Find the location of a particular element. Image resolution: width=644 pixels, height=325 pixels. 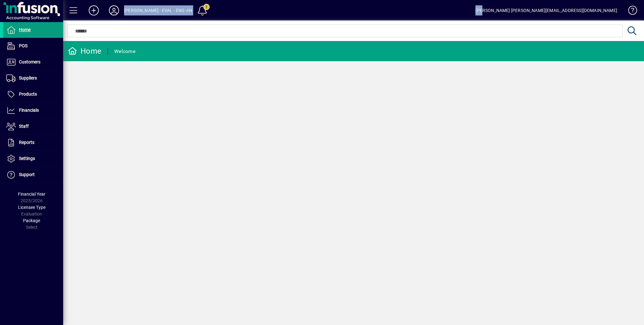

a: Financials is located at coordinates (33, 111).